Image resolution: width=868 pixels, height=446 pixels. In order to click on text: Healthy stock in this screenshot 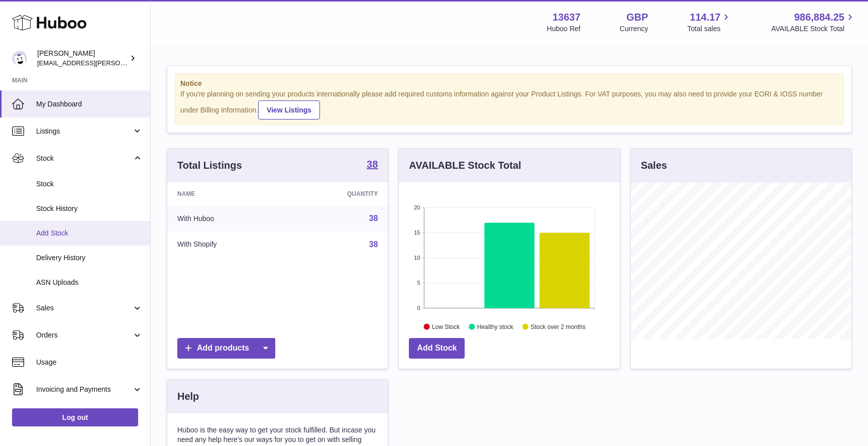, I will do `click(495, 326)`.